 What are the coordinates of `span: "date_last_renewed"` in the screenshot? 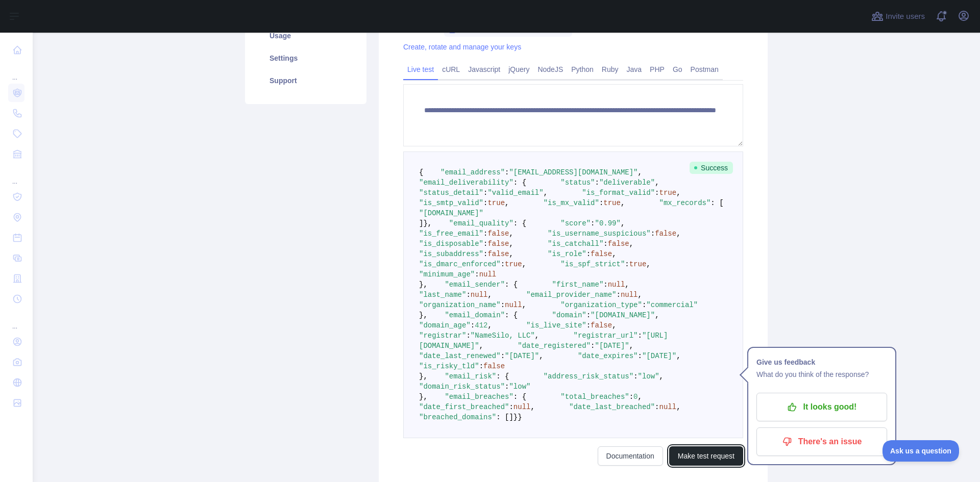 It's located at (460, 356).